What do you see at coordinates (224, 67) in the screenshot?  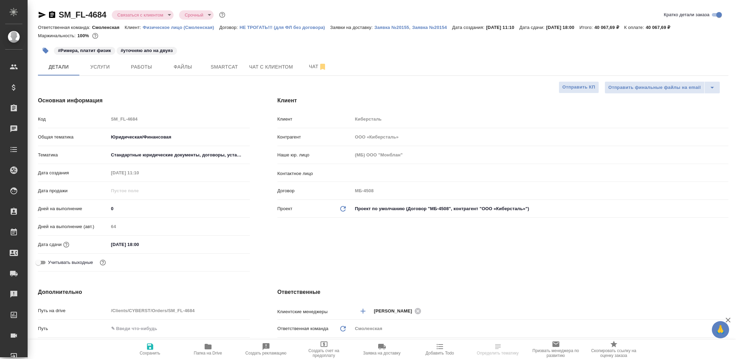 I see `span: Smartcat` at bounding box center [224, 67].